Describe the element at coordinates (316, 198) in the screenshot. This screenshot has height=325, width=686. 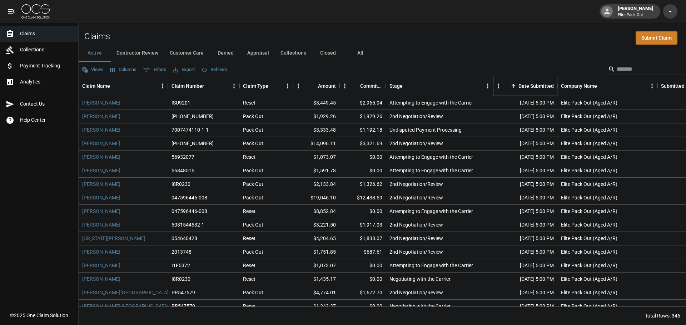
I see `div: $19,046.10` at that location.